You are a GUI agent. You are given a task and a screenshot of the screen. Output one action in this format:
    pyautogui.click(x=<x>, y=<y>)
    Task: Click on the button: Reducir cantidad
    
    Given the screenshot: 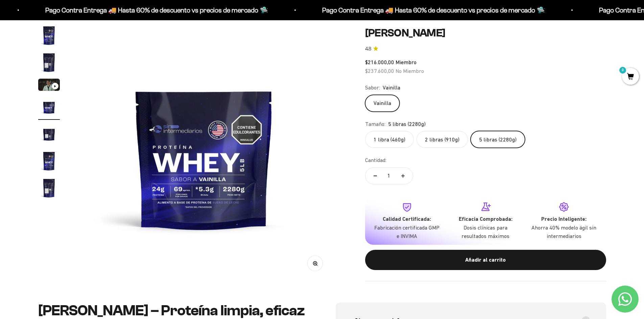 What is the action you would take?
    pyautogui.click(x=375, y=175)
    